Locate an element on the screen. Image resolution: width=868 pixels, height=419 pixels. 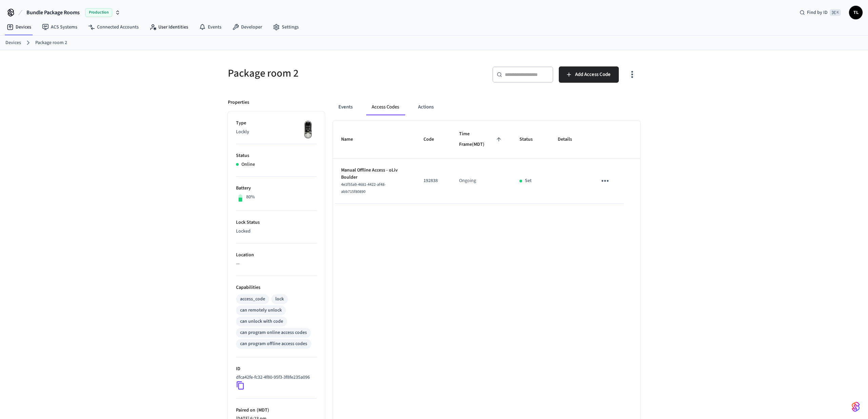
span: ⌘ K is located at coordinates (835, 13).